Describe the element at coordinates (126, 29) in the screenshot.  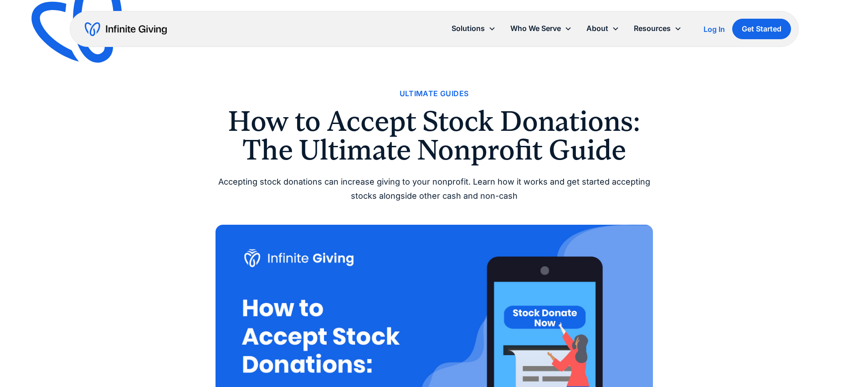
I see `a: home` at that location.